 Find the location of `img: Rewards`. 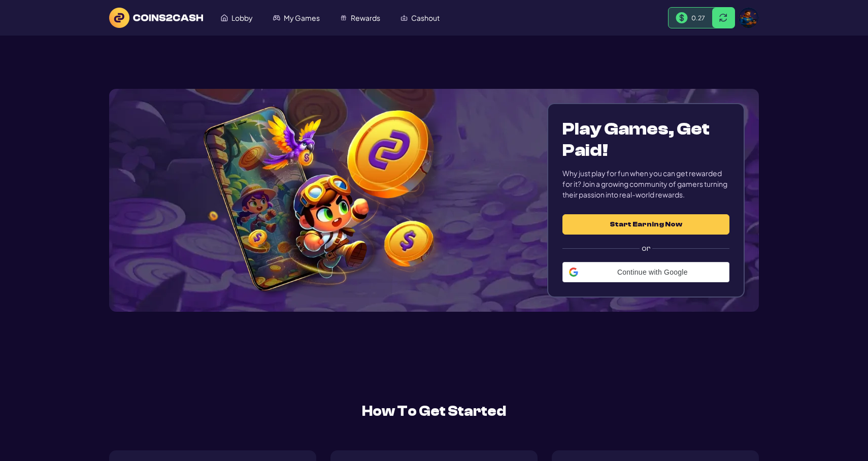

img: Rewards is located at coordinates (343, 17).